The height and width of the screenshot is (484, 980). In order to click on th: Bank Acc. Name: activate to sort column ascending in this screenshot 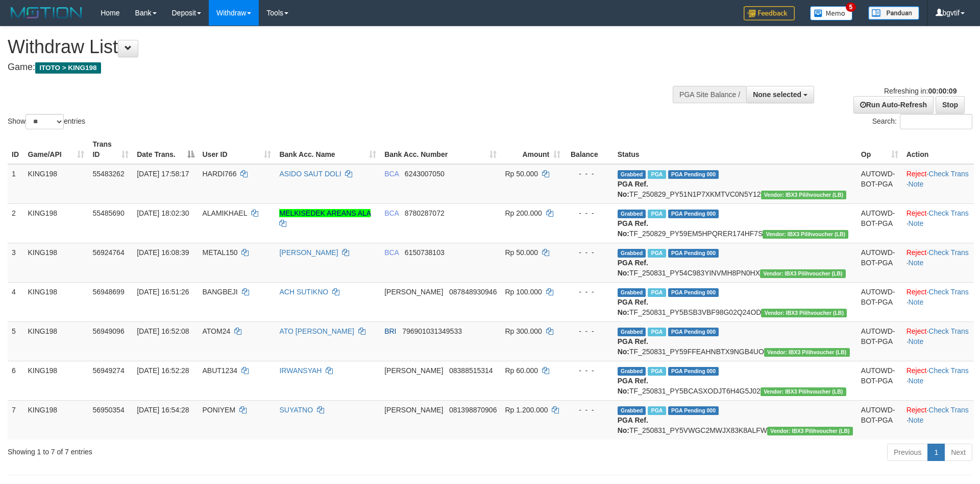, I will do `click(328, 149)`.